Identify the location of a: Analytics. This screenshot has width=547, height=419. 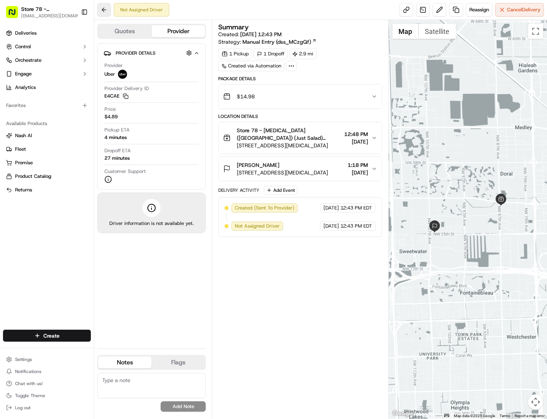
(47, 88).